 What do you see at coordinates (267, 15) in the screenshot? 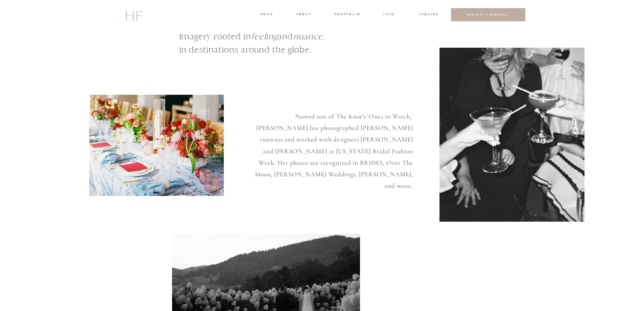
I see `a: home` at bounding box center [267, 15].